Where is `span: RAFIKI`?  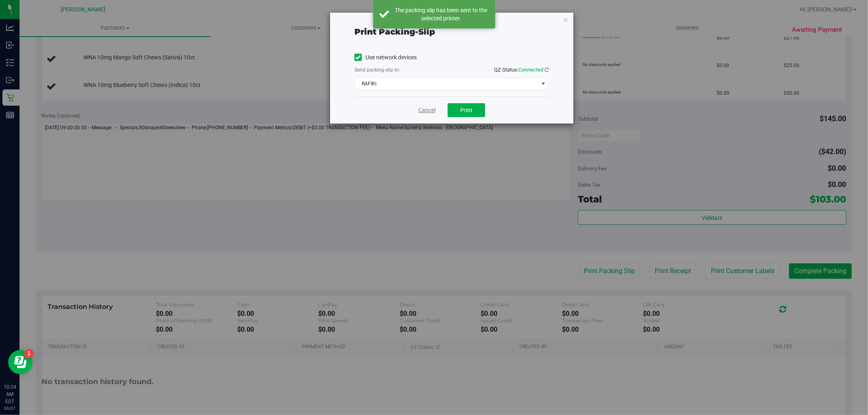
span: RAFIKI is located at coordinates (446, 84).